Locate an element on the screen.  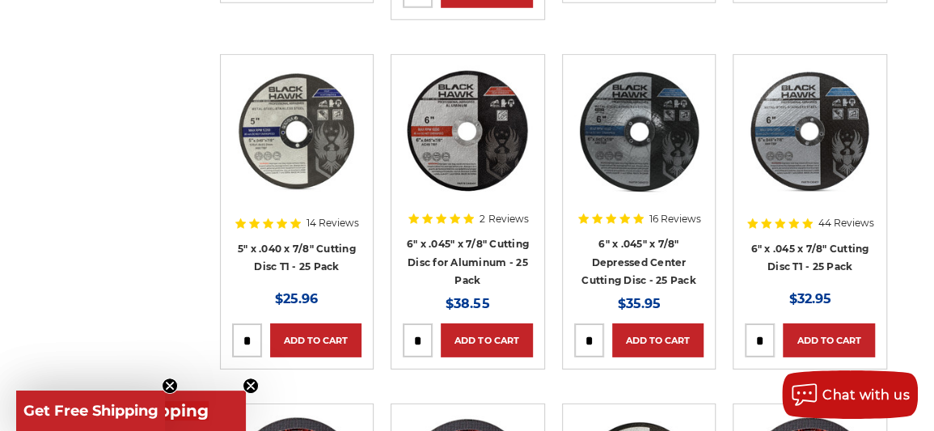
a: 5" x .040 x 7/8" Cutting Disc T1 - 25 Pack is located at coordinates (297, 258).